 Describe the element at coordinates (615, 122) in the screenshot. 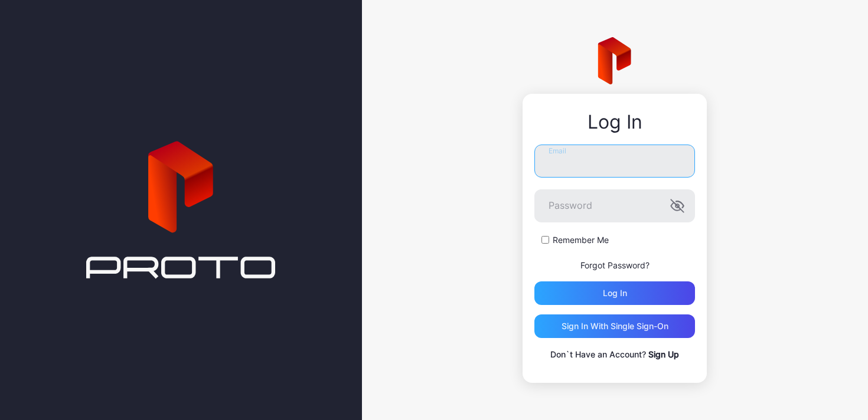

I see `div: Log In` at that location.